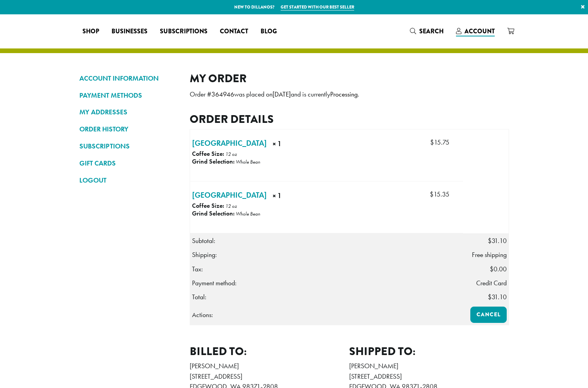 The image size is (588, 388). I want to click on h2: Order details, so click(349, 119).